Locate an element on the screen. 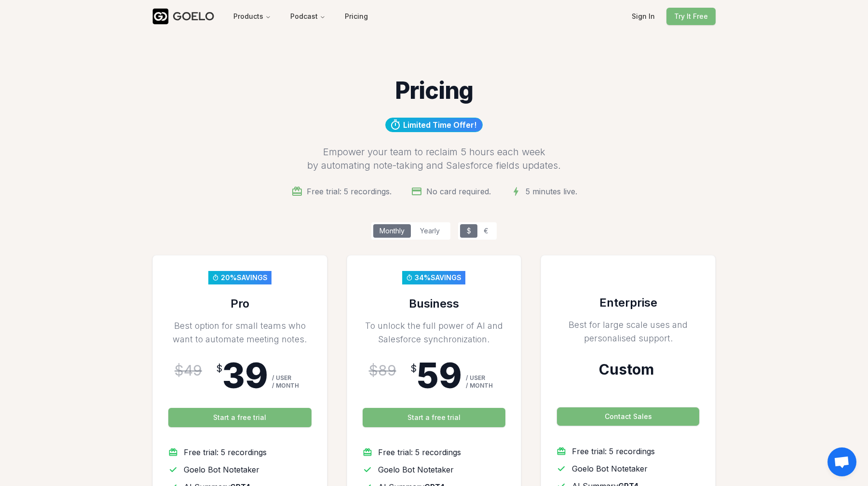  div: 34% SAVINGS is located at coordinates (438, 278).